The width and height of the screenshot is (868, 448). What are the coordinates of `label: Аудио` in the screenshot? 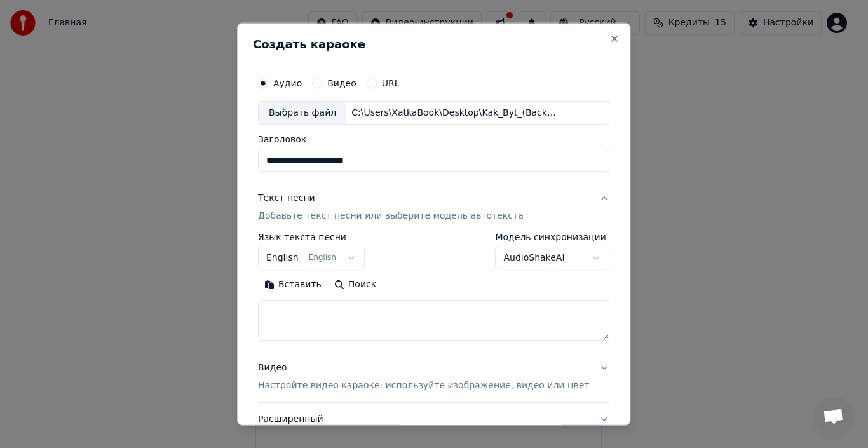 It's located at (287, 83).